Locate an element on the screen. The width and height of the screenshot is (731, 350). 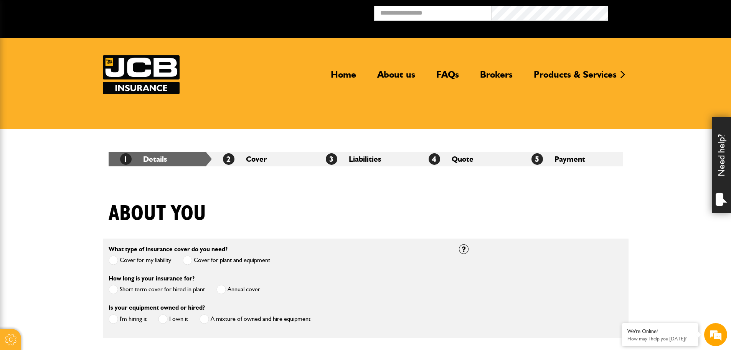
span: 2 is located at coordinates (229, 159).